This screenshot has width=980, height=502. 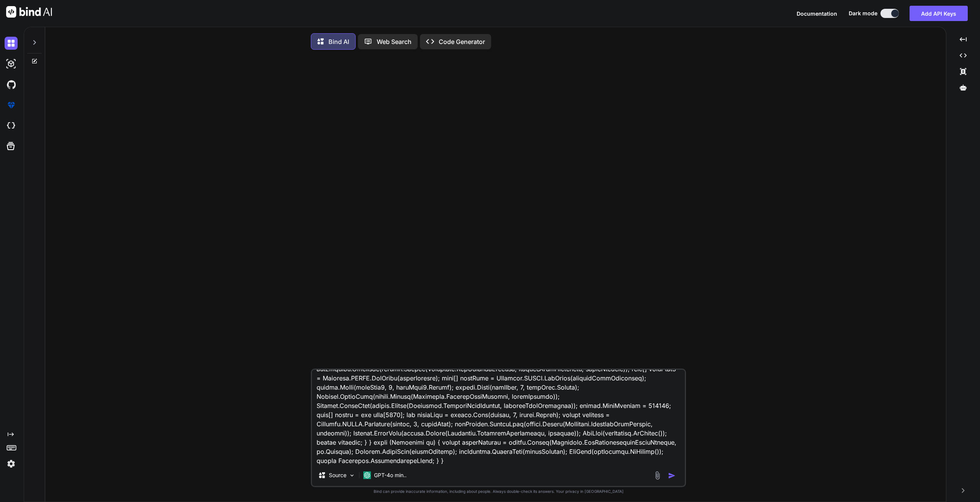 I want to click on img: darkChat, so click(x=11, y=43).